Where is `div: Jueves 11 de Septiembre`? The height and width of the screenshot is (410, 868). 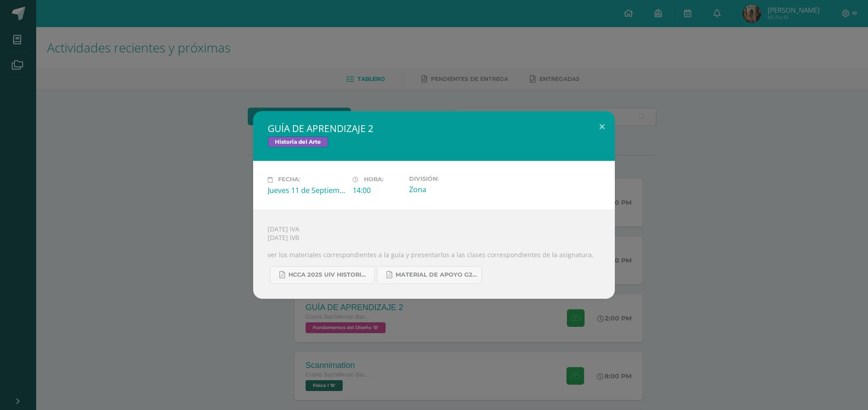 div: Jueves 11 de Septiembre is located at coordinates (307, 191).